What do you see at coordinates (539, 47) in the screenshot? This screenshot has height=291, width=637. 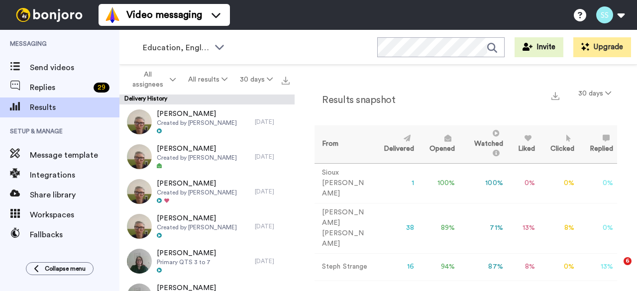 I see `a: Invite` at bounding box center [539, 47].